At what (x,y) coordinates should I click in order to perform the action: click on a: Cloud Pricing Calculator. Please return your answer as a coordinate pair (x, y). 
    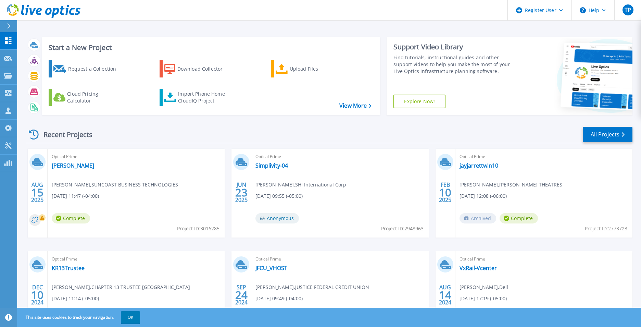
    Looking at the image, I should click on (87, 97).